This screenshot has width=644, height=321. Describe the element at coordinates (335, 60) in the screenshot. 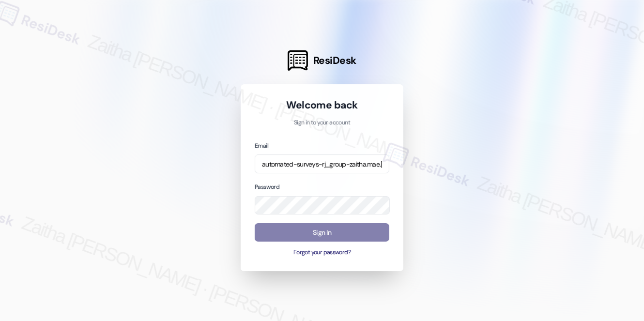

I see `span: ResiDesk` at that location.